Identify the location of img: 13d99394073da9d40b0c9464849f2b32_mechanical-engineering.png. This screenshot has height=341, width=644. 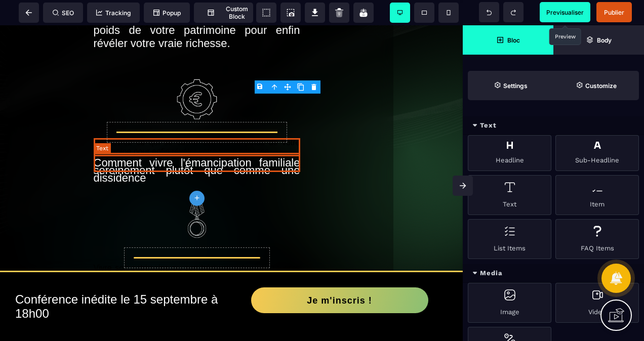
(197, 74).